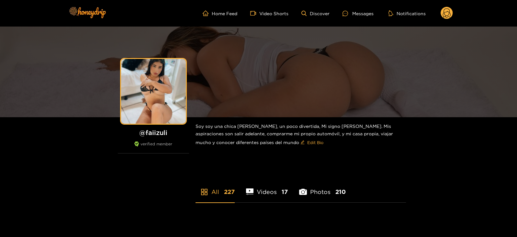 The height and width of the screenshot is (237, 517). Describe the element at coordinates (153, 147) in the screenshot. I see `div: verified member` at that location.